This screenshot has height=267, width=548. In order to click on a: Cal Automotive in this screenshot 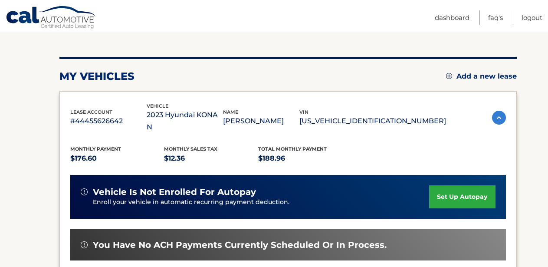, I will do `click(51, 18)`.